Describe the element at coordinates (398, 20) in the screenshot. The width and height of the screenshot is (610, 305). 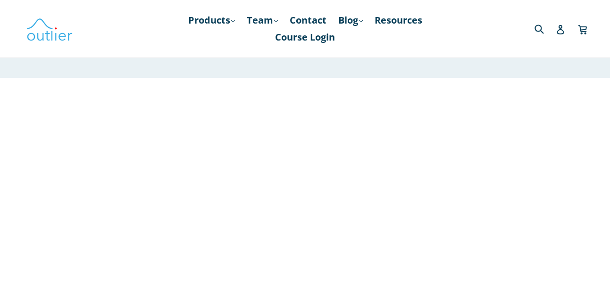
I see `a: Resources` at that location.